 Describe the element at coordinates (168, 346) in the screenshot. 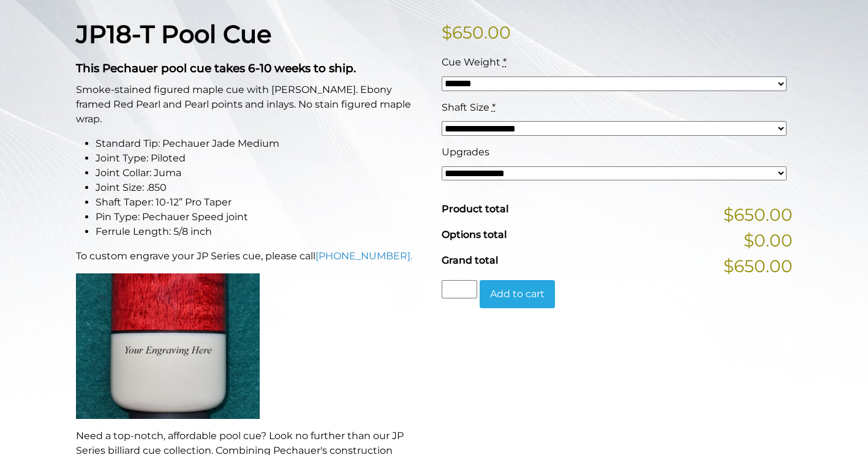

I see `img: An image of a cue butt with the words "YOUR ENGRAVING HERE".` at that location.